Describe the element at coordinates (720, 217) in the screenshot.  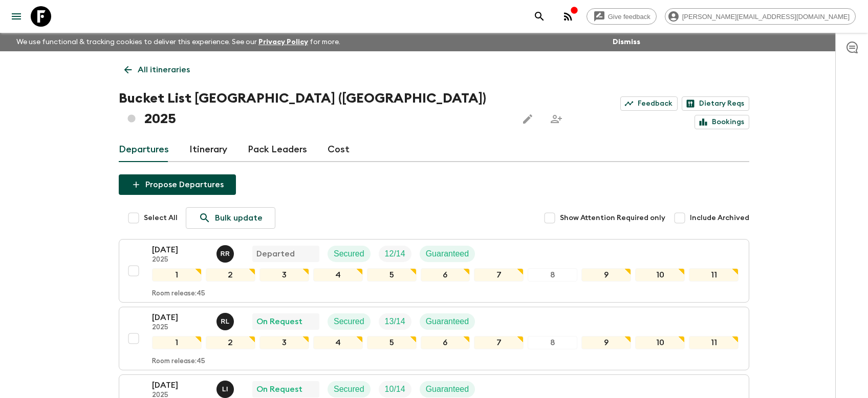
I see `span: Include Archived` at that location.